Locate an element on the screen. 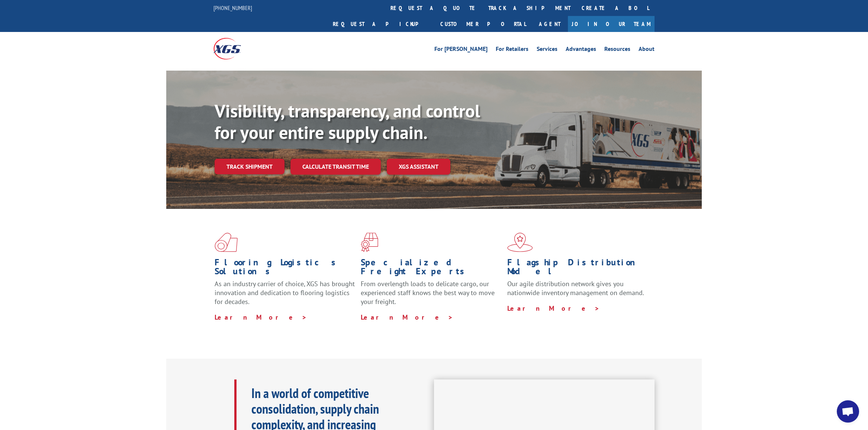 This screenshot has height=430, width=868. a: Join Our Team is located at coordinates (611, 23).